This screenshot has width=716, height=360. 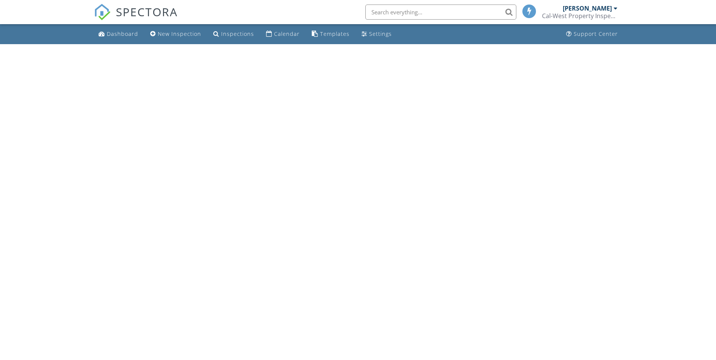 I want to click on a: SPECTORA, so click(x=136, y=18).